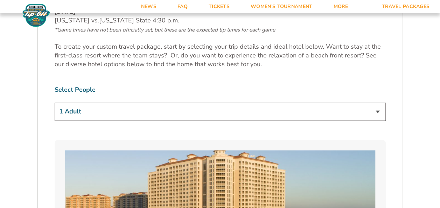 This screenshot has height=208, width=440. What do you see at coordinates (95, 20) in the screenshot?
I see `span: vs.` at bounding box center [95, 20].